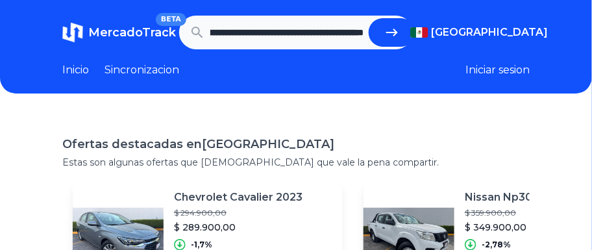 Image resolution: width=592 pixels, height=250 pixels. What do you see at coordinates (496, 245) in the screenshot?
I see `p: -2,78%` at bounding box center [496, 245].